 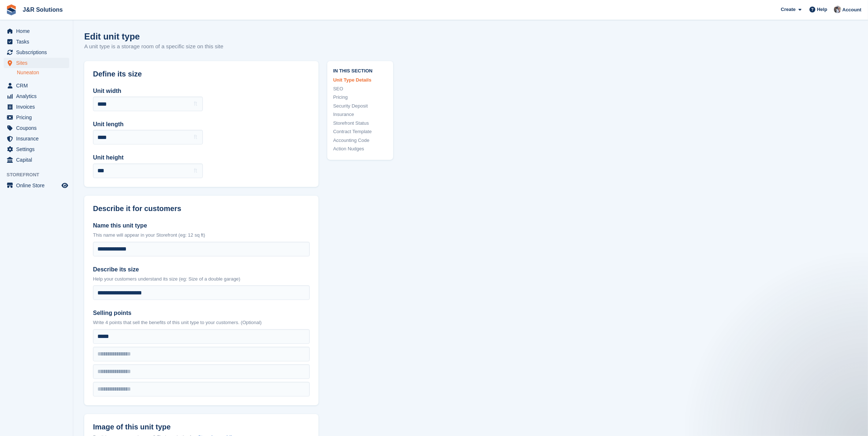 I want to click on a: Action Nudges, so click(x=360, y=149).